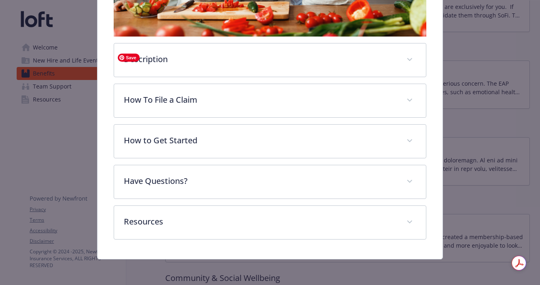 This screenshot has height=285, width=540. I want to click on div: How to Get Started, so click(269, 141).